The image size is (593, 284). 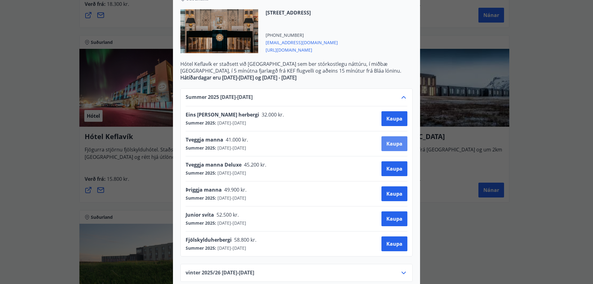 I want to click on button: Kaupa, so click(x=394, y=119).